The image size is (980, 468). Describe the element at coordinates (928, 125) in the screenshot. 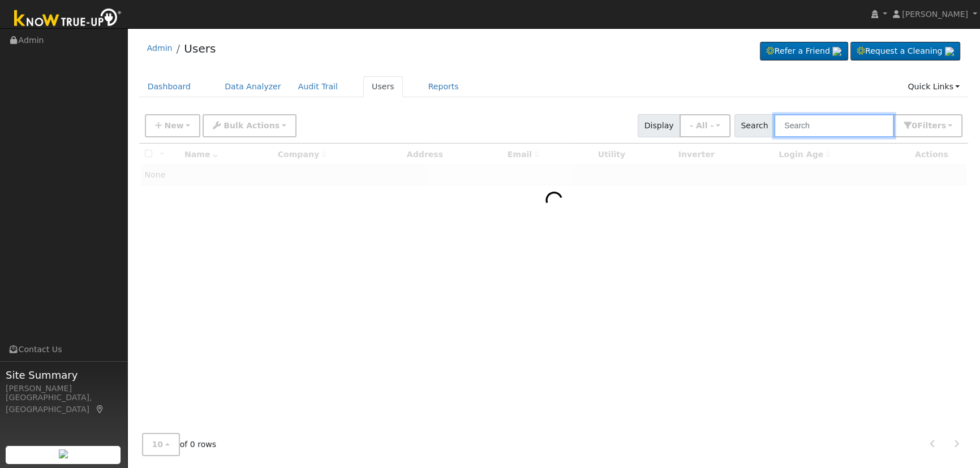

I see `button: 0Filters` at that location.